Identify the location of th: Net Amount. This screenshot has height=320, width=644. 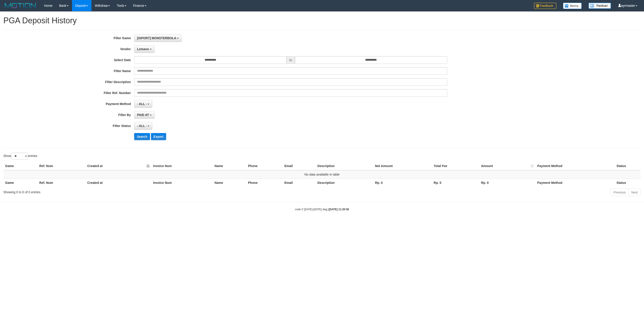
(403, 166).